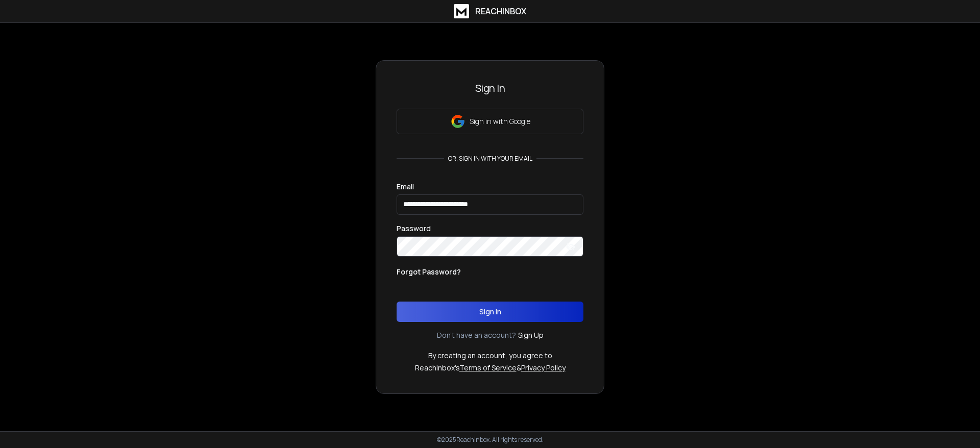  I want to click on p: © 2025 Reachinbox. All rights reserved., so click(490, 440).